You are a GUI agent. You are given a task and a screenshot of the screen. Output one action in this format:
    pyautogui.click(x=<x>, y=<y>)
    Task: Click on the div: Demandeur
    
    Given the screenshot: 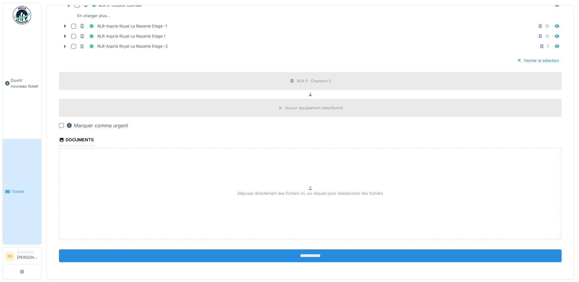 What is the action you would take?
    pyautogui.click(x=28, y=252)
    